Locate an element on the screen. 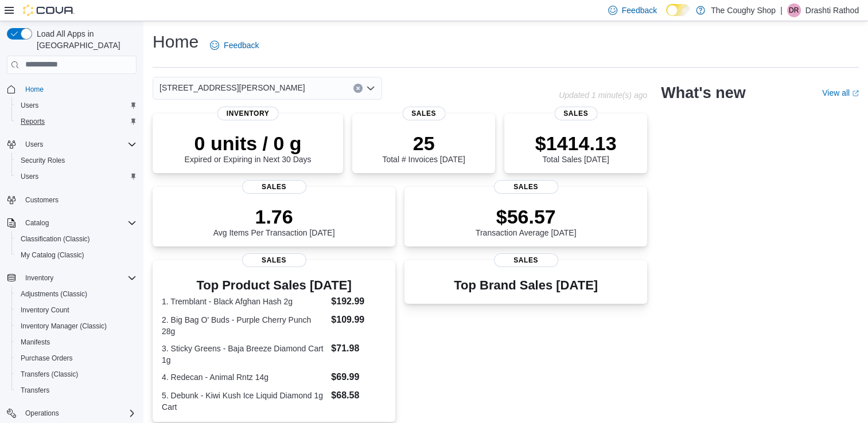 The height and width of the screenshot is (423, 868). a: Purchase Orders is located at coordinates (46, 358).